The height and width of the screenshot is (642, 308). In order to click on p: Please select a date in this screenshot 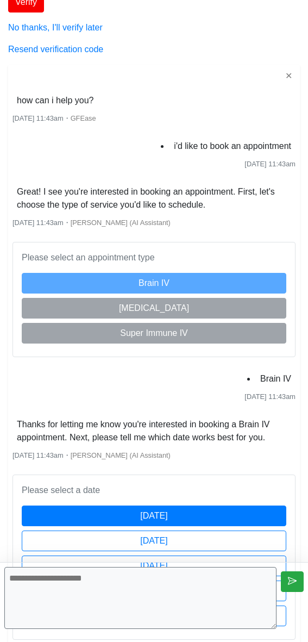, I will do `click(154, 491)`.